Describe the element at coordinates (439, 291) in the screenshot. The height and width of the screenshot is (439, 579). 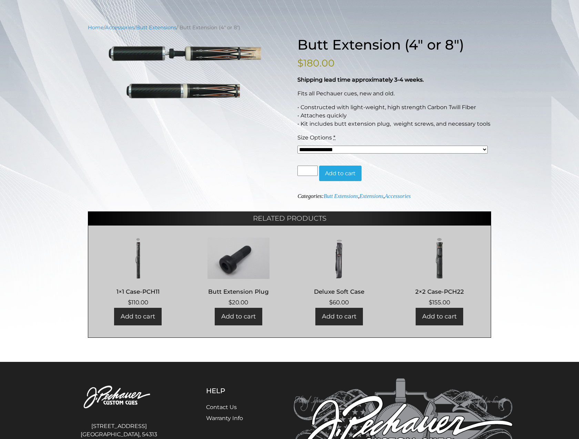
I see `h2: 2×2 Case-PCH22` at that location.